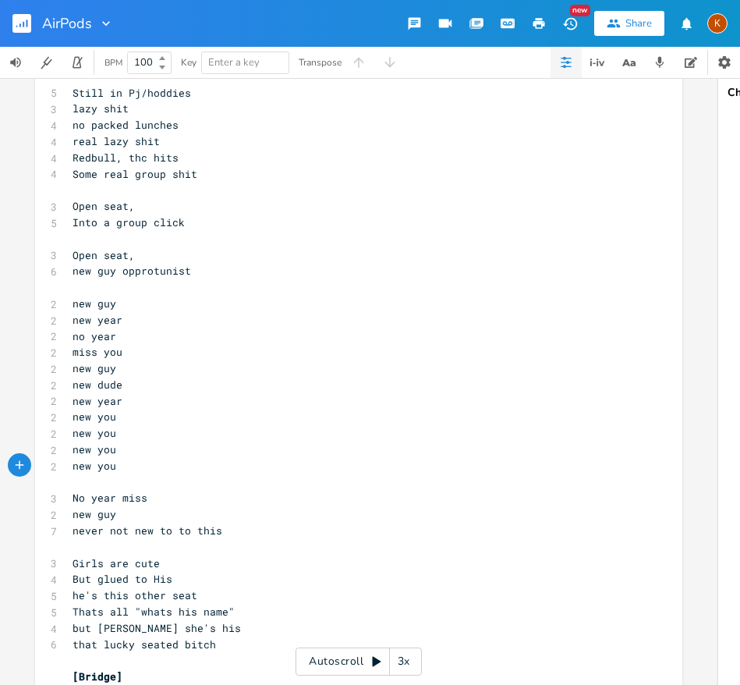 The image size is (740, 685). Describe the element at coordinates (110, 498) in the screenshot. I see `span: No year miss` at that location.